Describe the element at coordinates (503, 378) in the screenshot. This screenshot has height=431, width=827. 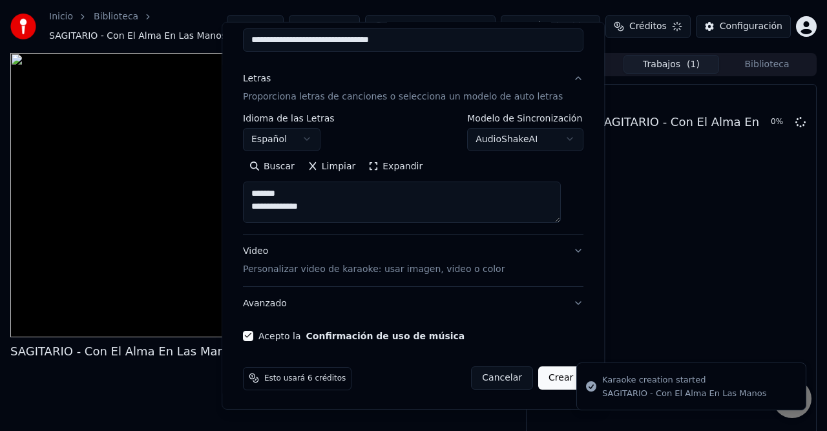
I see `button: Cancelar` at that location.